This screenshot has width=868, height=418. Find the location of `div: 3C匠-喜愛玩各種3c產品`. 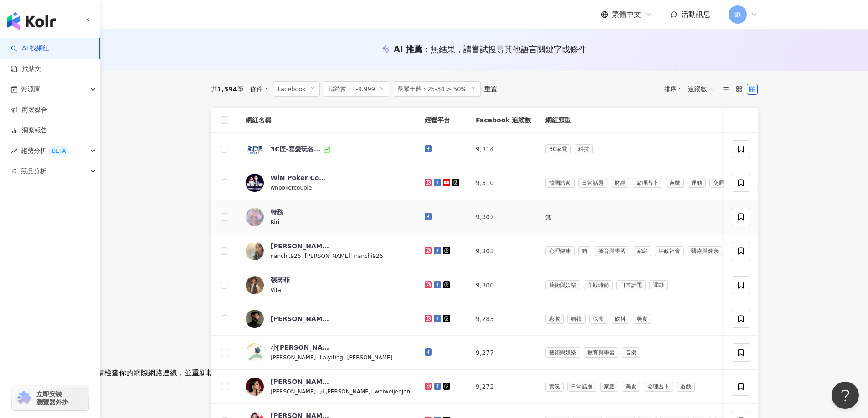

div: 3C匠-喜愛玩各種3c產品 is located at coordinates (297, 149).